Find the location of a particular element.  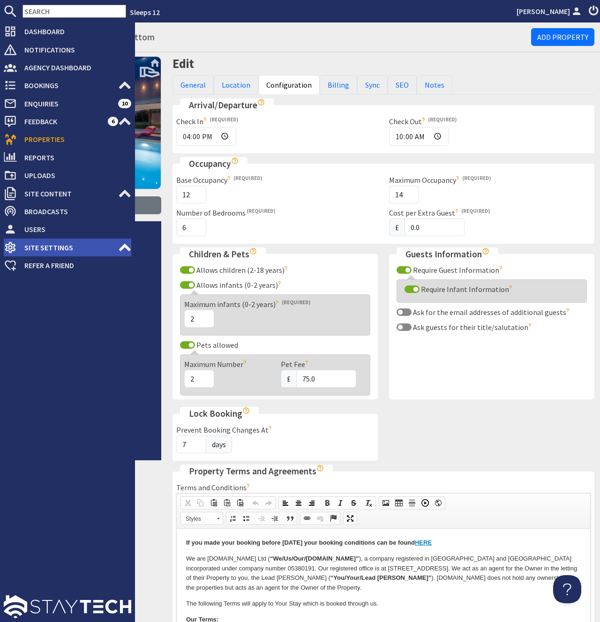

span: Enquiries is located at coordinates (67, 104).